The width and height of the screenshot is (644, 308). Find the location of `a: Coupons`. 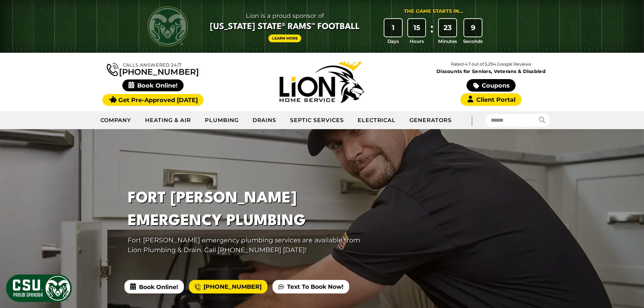

a: Coupons is located at coordinates (491, 85).